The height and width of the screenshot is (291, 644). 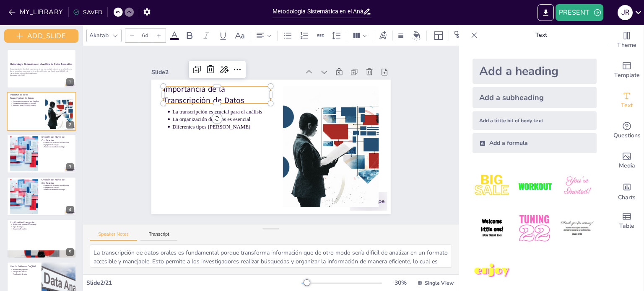 What do you see at coordinates (535, 121) in the screenshot?
I see `div: Add a little bit of body text` at bounding box center [535, 121].